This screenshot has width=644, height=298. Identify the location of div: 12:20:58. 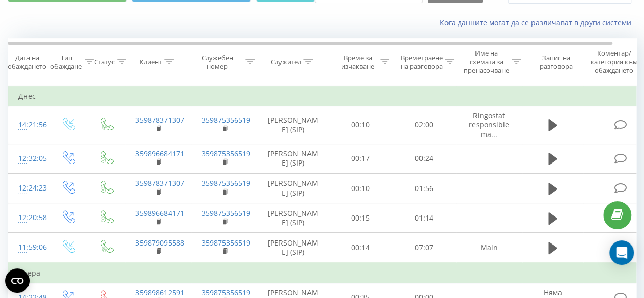
(28, 218).